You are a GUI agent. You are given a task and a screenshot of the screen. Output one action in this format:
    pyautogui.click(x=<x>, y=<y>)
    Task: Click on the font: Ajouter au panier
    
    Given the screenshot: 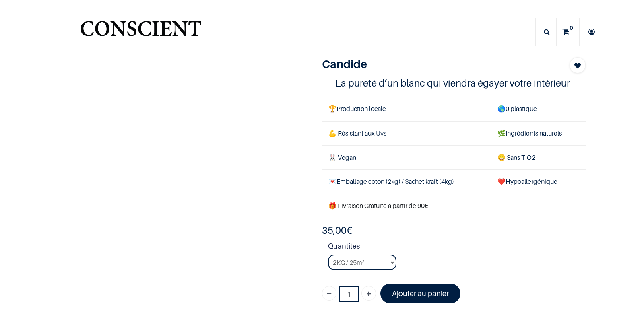 What is the action you would take?
    pyautogui.click(x=420, y=294)
    